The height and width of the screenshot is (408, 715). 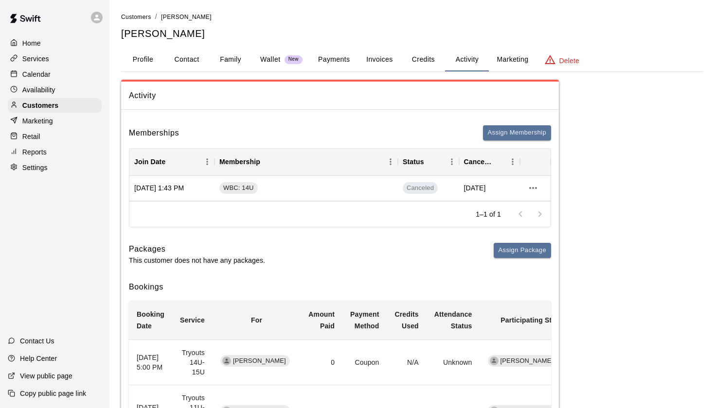 I want to click on b: Amount Paid, so click(x=321, y=320).